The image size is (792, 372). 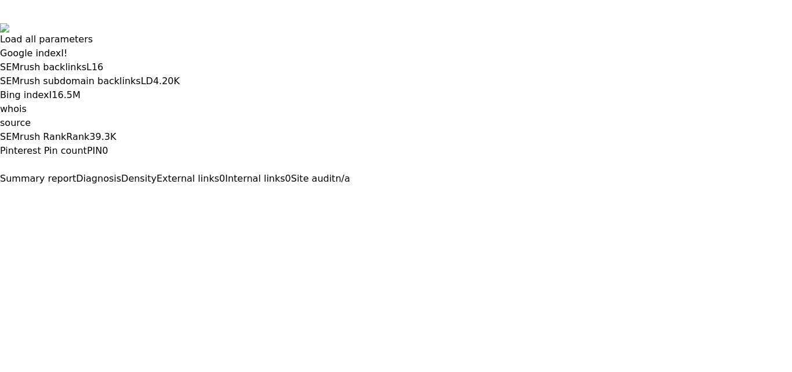 What do you see at coordinates (147, 81) in the screenshot?
I see `span: LD` at bounding box center [147, 81].